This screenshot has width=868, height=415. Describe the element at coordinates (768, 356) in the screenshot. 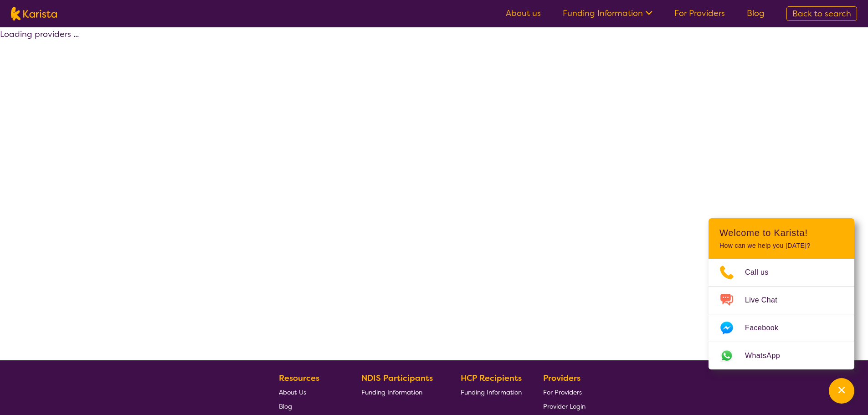

I see `span: WhatsApp` at that location.